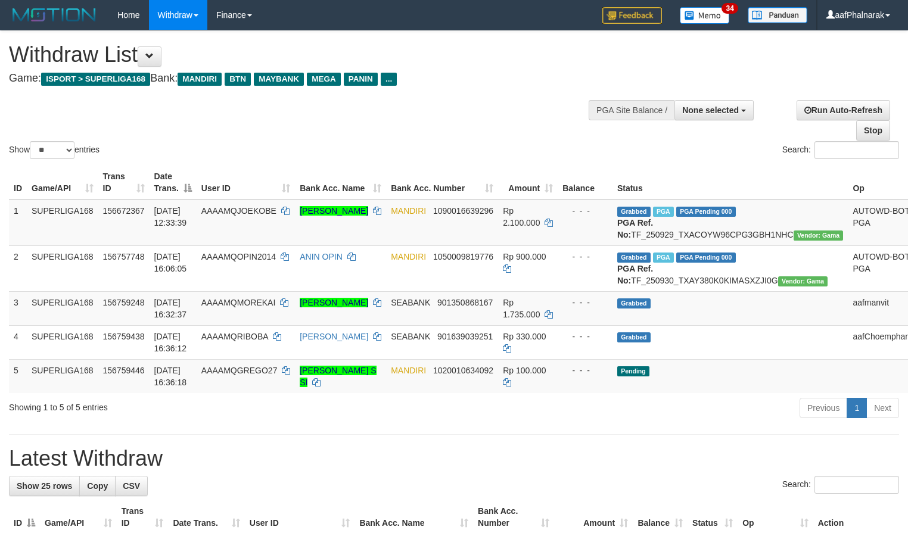 Image resolution: width=908 pixels, height=533 pixels. Describe the element at coordinates (823, 408) in the screenshot. I see `a: Previous` at that location.